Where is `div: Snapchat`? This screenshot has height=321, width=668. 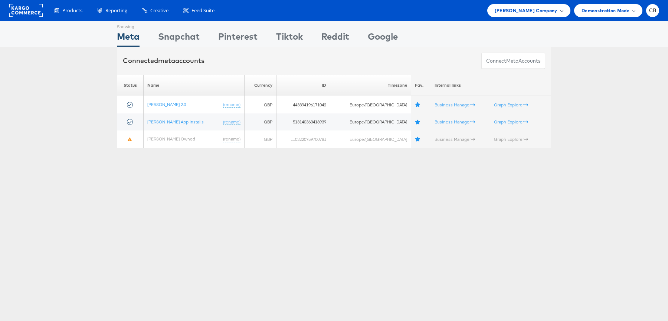 div: Snapchat is located at coordinates (179, 38).